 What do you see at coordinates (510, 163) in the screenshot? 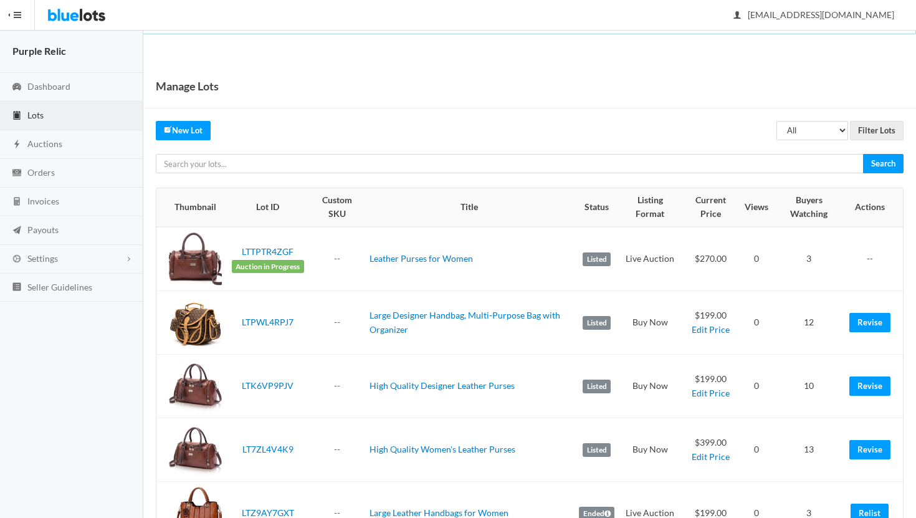
I see `input: Search your lots...` at bounding box center [510, 163].